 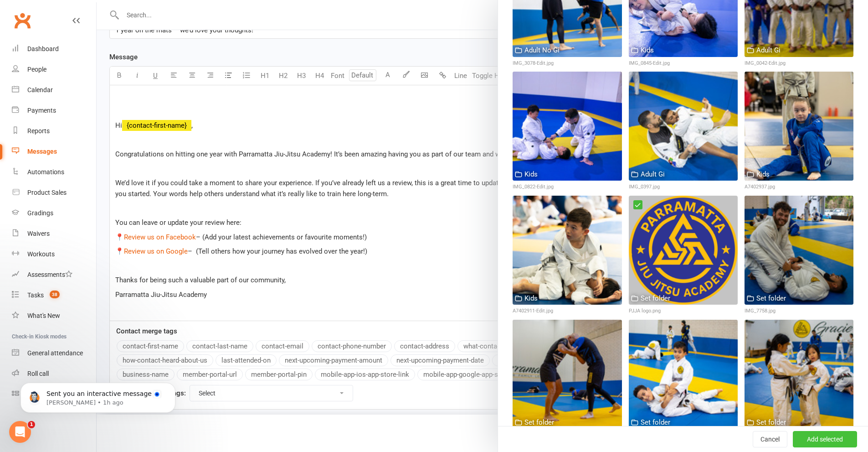 I want to click on div: Dashboard, so click(x=43, y=48).